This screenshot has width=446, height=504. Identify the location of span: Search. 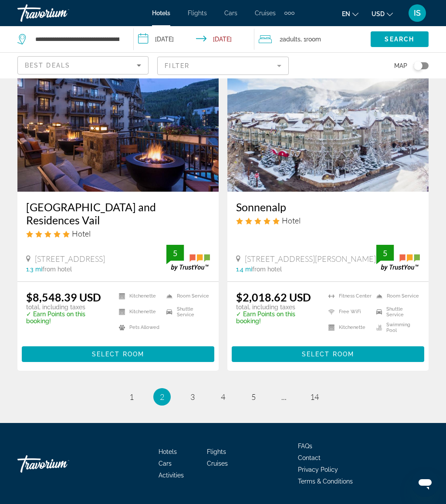
(399, 39).